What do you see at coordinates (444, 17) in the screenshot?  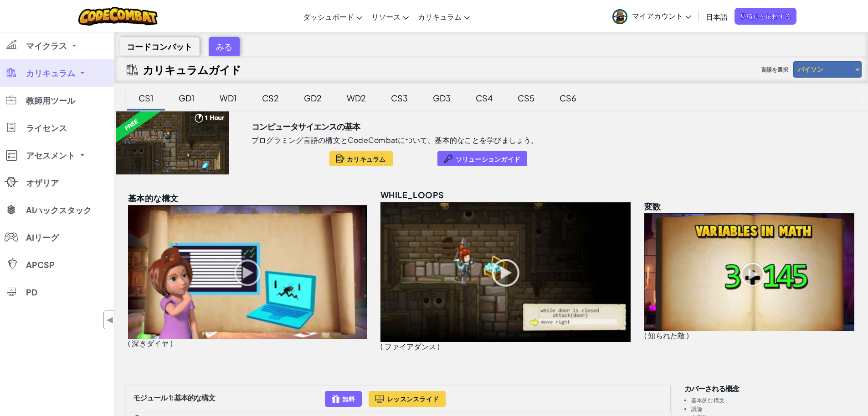 I see `a: カリキュラム` at bounding box center [444, 17].